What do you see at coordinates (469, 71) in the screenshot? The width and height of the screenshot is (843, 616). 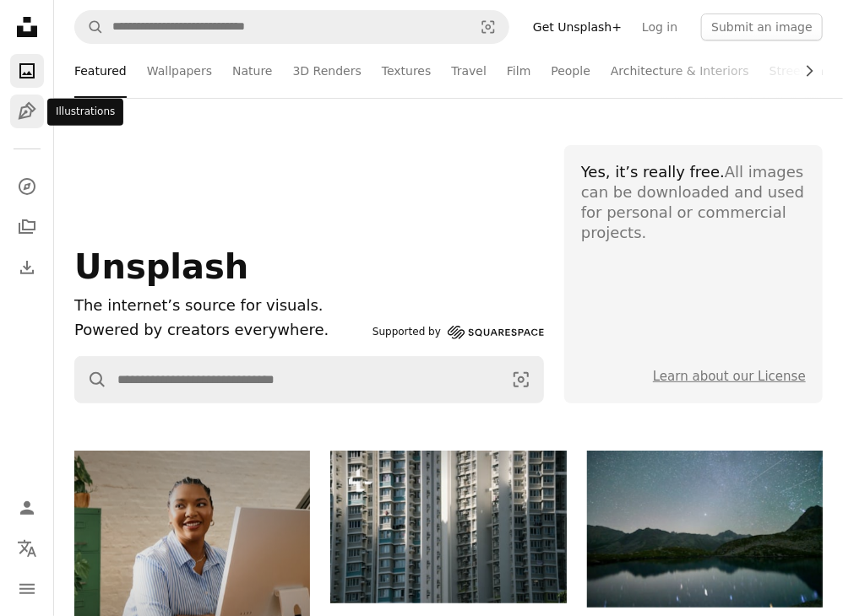 I see `a: Travel` at bounding box center [469, 71].